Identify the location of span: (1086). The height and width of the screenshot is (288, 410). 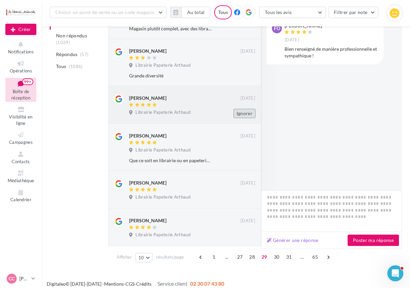
(76, 66).